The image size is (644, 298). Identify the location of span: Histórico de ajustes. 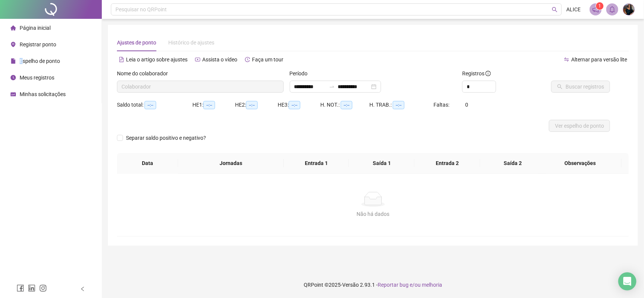
(192, 43).